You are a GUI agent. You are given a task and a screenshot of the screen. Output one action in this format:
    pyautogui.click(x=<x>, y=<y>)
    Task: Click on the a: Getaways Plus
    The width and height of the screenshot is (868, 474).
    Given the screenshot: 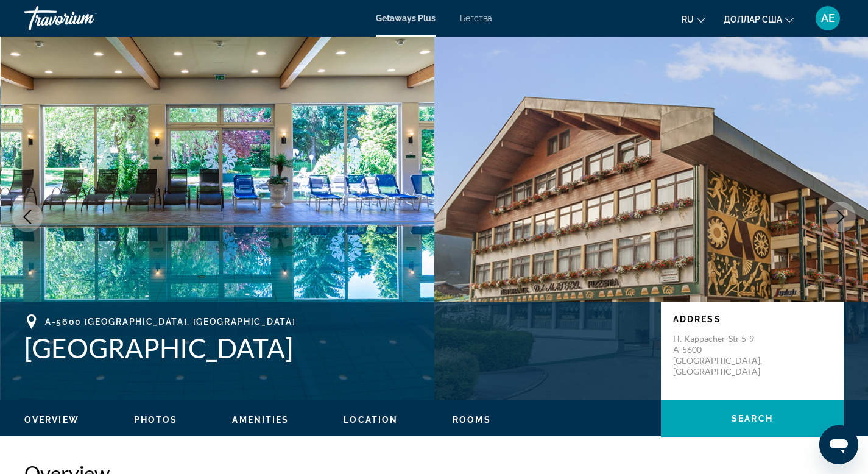 What is the action you would take?
    pyautogui.click(x=405, y=19)
    